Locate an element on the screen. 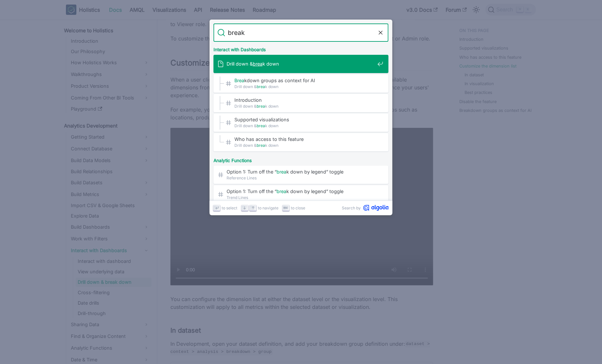  div: Analytic Functions is located at coordinates (301, 159).